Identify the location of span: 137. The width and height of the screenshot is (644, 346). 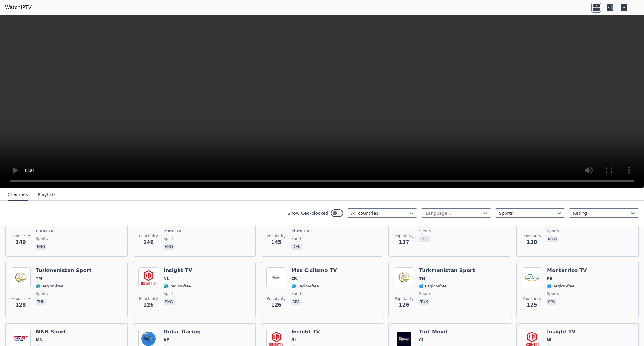
(404, 242).